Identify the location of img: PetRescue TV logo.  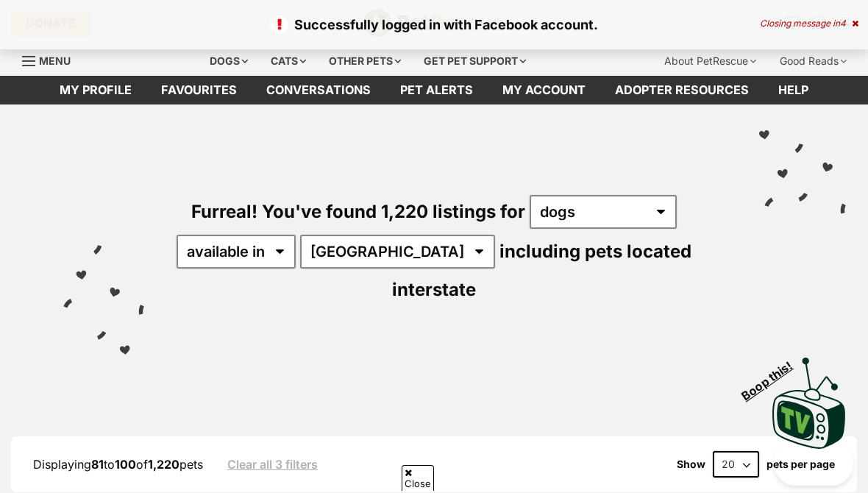
(810, 404).